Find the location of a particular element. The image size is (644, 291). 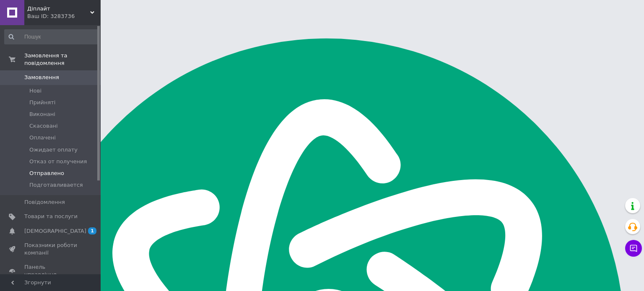

span: Нові is located at coordinates (35, 91).